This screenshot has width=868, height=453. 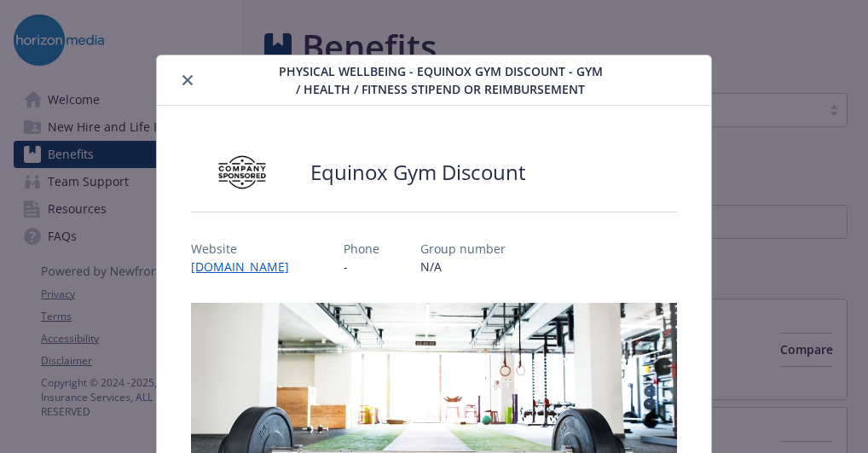 I want to click on h2: Equinox Gym Discount, so click(x=418, y=172).